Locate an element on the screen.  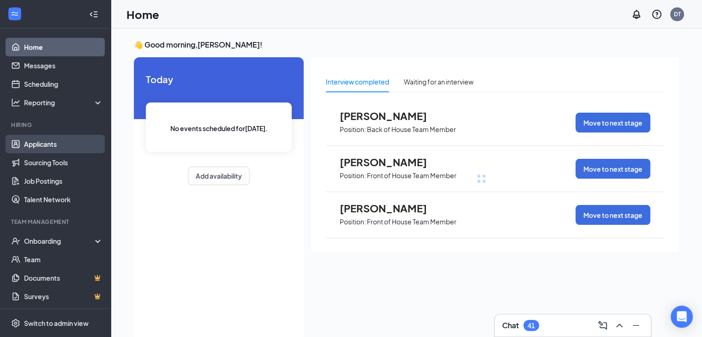
a: Job Postings is located at coordinates (63, 181).